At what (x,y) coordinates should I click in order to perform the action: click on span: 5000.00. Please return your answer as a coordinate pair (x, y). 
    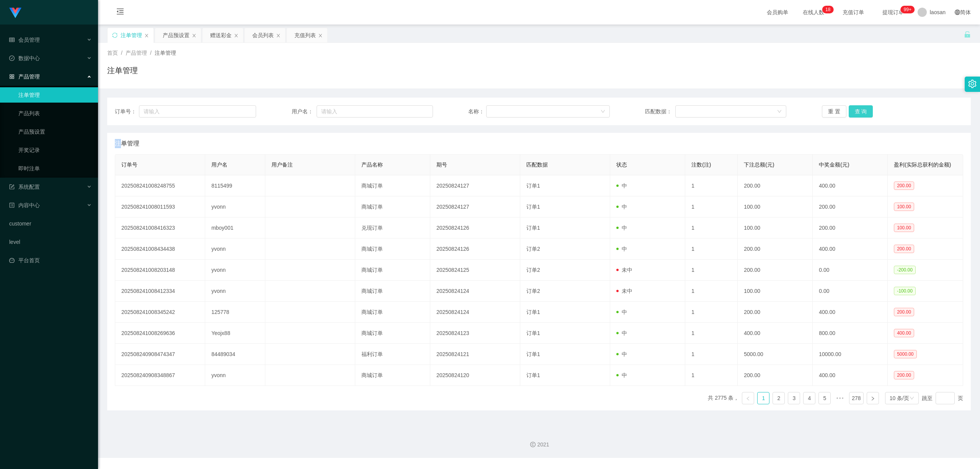
    Looking at the image, I should click on (905, 354).